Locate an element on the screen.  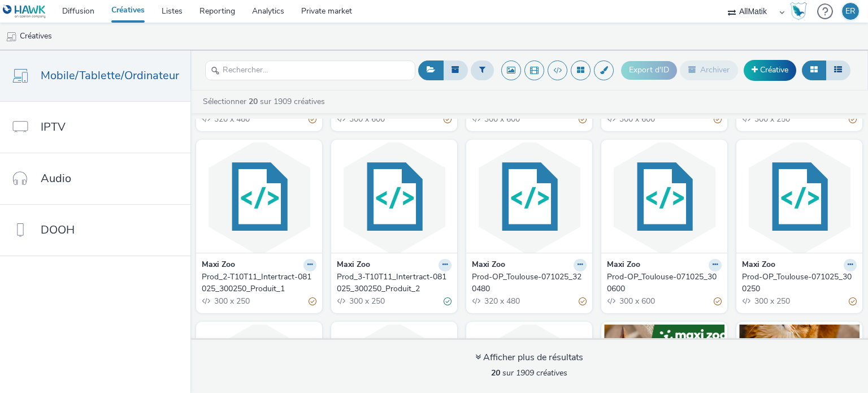
a: Hawk Academy is located at coordinates (800, 12).